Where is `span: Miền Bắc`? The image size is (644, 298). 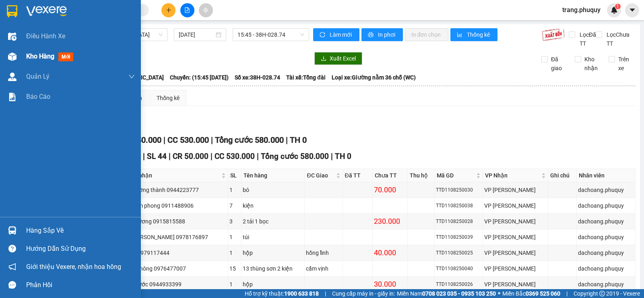
span: Miền Bắc is located at coordinates (531, 294).